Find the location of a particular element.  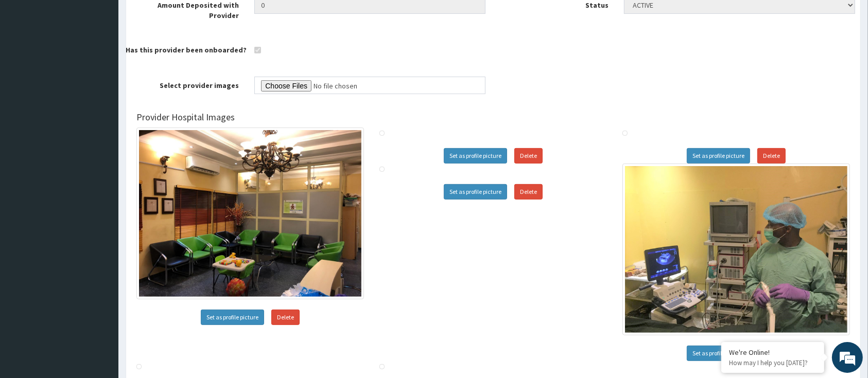

h4: Provider Hospital Images is located at coordinates (493, 117).